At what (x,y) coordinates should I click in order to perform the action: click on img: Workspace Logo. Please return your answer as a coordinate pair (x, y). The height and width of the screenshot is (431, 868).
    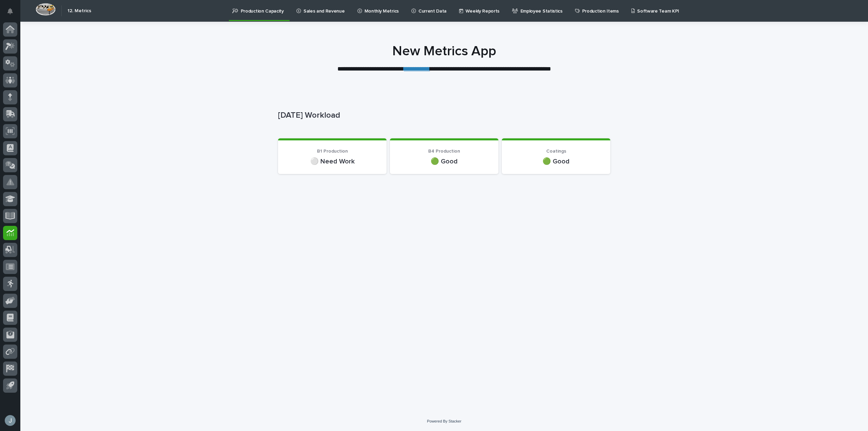
    Looking at the image, I should click on (46, 9).